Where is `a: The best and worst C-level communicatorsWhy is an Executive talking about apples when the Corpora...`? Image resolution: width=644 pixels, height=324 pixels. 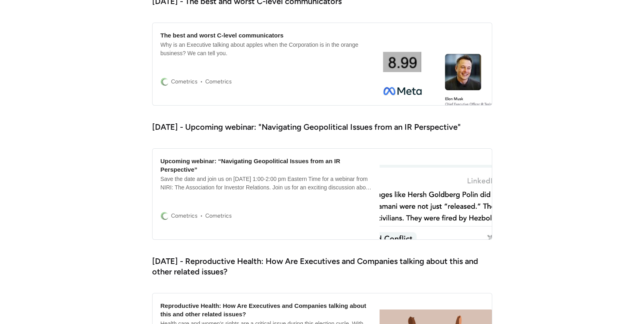
a: The best and worst C-level communicatorsWhy is an Executive talking about apples when the Corpora... is located at coordinates (322, 64).